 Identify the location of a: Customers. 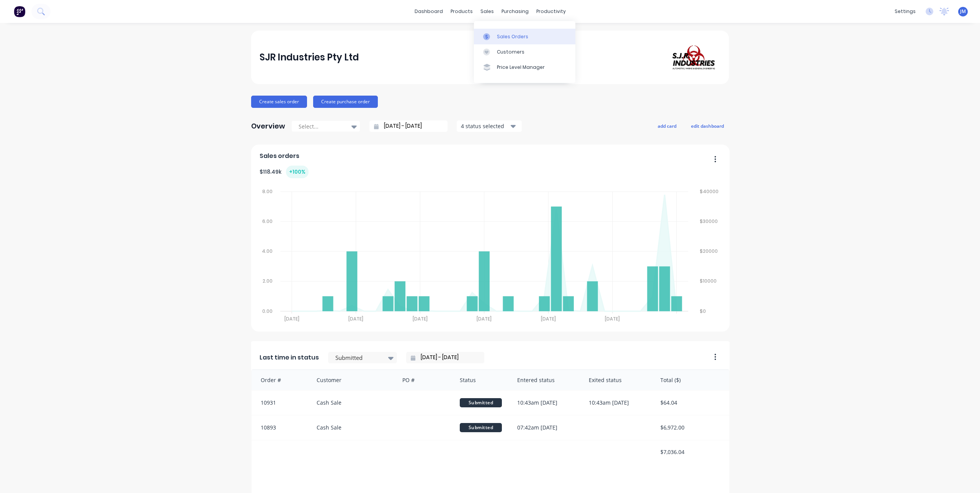
(525, 52).